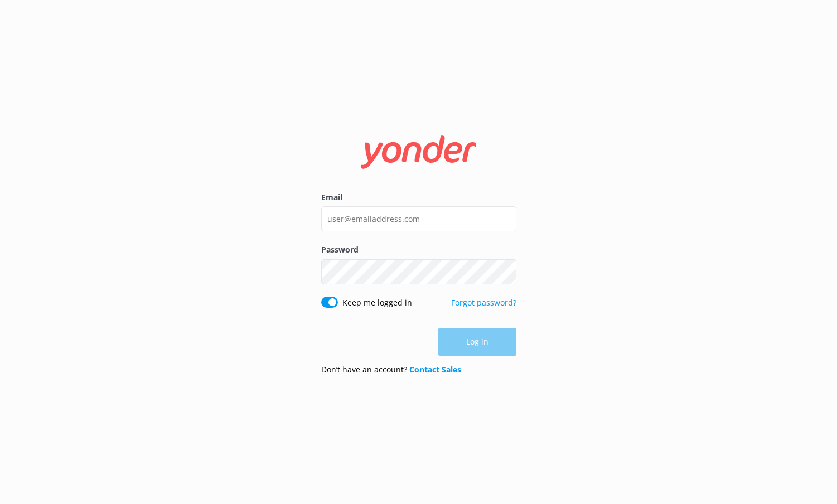 This screenshot has height=504, width=837. I want to click on button: Show password, so click(506, 271).